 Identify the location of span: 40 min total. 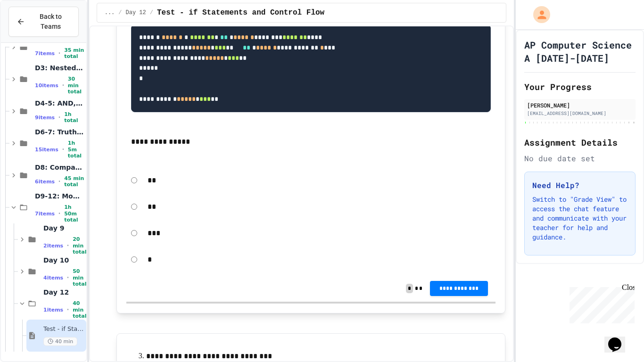
(79, 310).